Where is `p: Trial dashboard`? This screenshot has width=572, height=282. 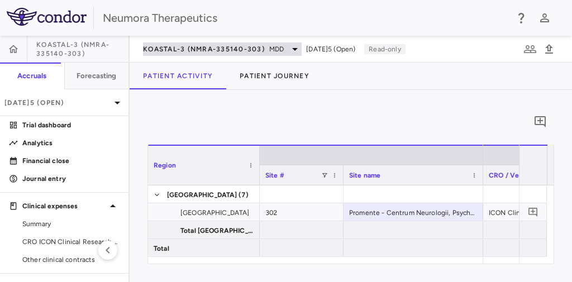 p: Trial dashboard is located at coordinates (71, 125).